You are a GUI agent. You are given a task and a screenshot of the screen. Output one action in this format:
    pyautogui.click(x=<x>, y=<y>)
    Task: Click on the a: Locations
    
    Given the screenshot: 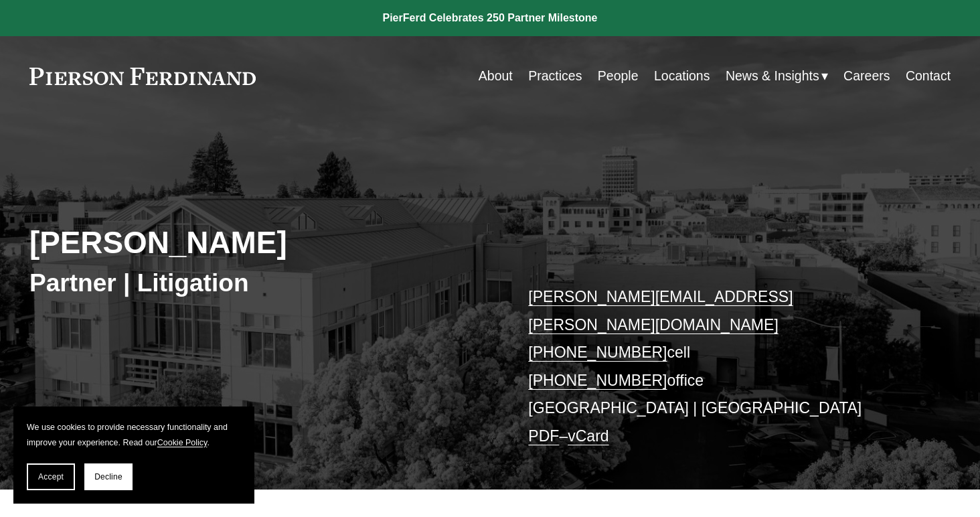 What is the action you would take?
    pyautogui.click(x=682, y=76)
    